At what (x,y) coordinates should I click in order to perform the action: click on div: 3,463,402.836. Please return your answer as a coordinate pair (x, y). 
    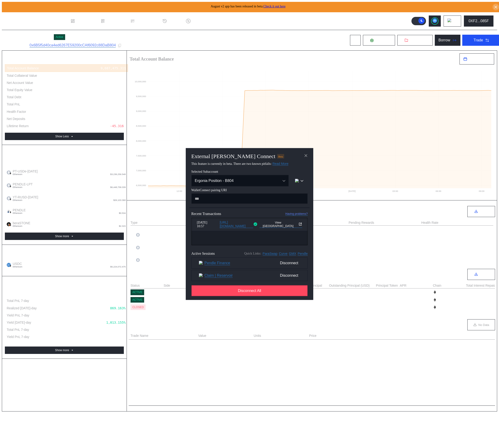
    Looking at the image, I should click on (113, 82).